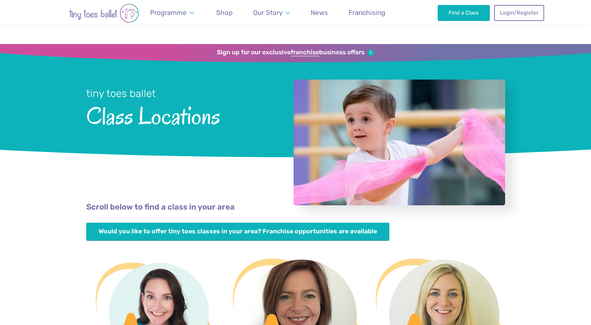 The width and height of the screenshot is (591, 325). I want to click on small: tiny toes ballet, so click(121, 93).